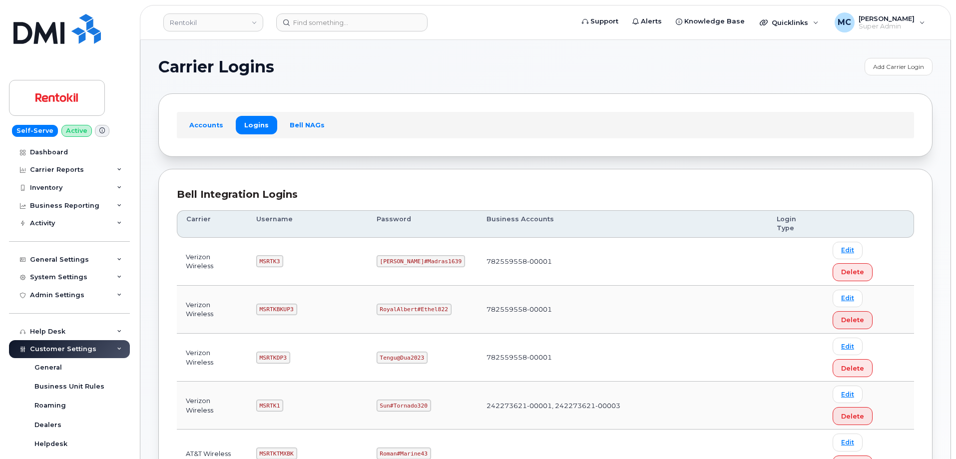 This screenshot has width=956, height=459. Describe the element at coordinates (216, 67) in the screenshot. I see `span: Carrier Logins` at that location.